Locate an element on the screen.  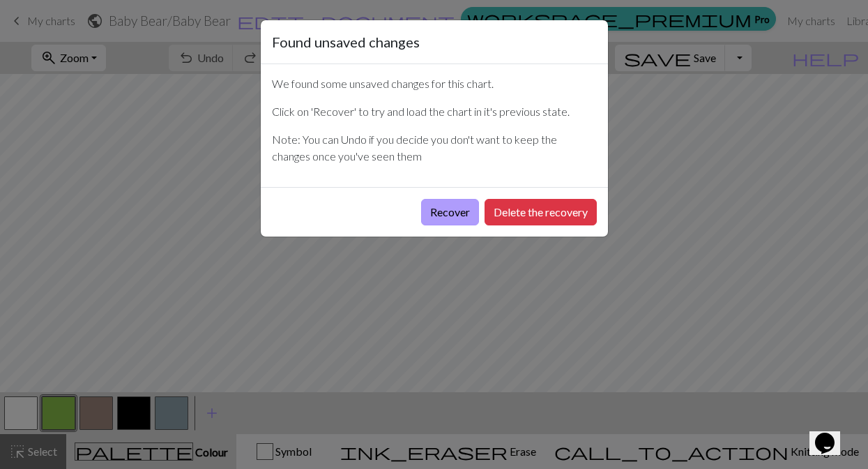
button: Delete the recovery is located at coordinates (540, 212).